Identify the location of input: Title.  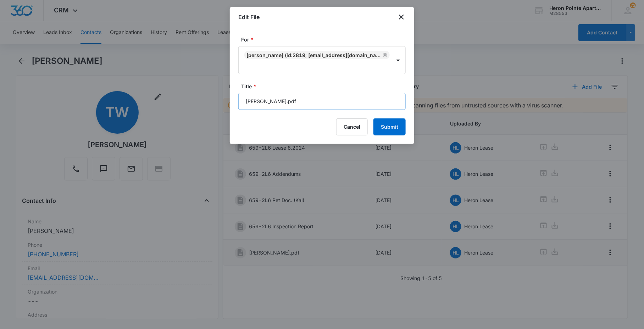
(322, 101).